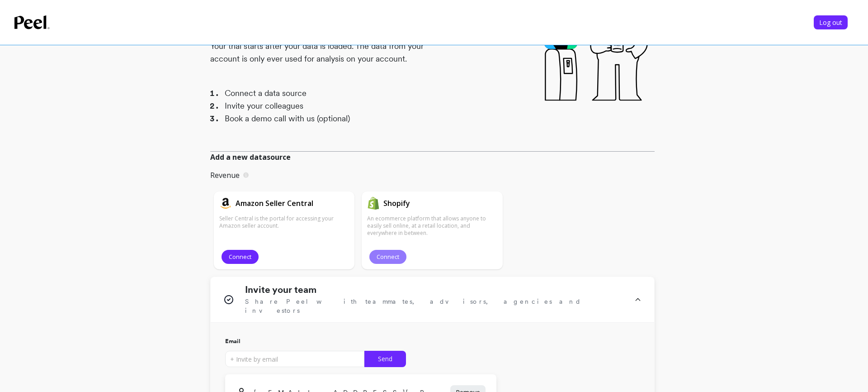  Describe the element at coordinates (831, 22) in the screenshot. I see `span: Log out` at that location.